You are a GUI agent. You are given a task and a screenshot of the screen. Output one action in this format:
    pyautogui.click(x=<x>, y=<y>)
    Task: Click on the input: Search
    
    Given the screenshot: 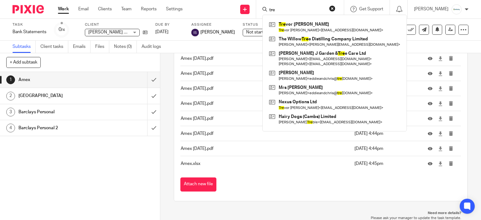 What is the action you would take?
    pyautogui.click(x=297, y=10)
    